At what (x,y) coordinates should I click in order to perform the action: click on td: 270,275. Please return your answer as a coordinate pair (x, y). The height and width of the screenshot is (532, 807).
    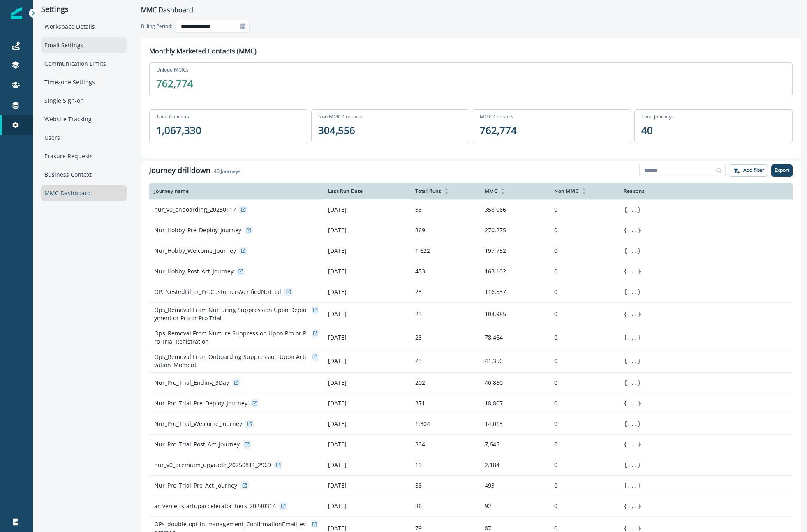
    Looking at the image, I should click on (514, 230).